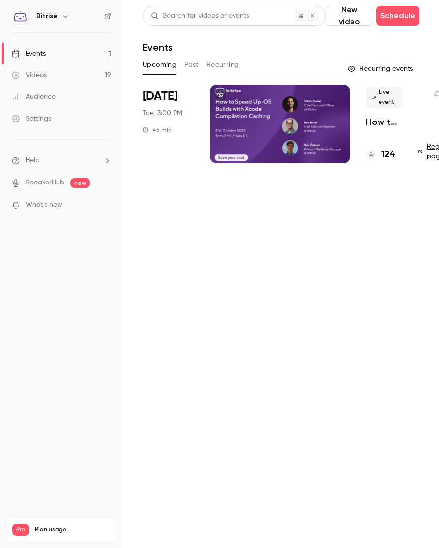 This screenshot has width=439, height=548. I want to click on p: How to Speed Up iOS Builds with Xcode 26 Compilation Caching, so click(384, 122).